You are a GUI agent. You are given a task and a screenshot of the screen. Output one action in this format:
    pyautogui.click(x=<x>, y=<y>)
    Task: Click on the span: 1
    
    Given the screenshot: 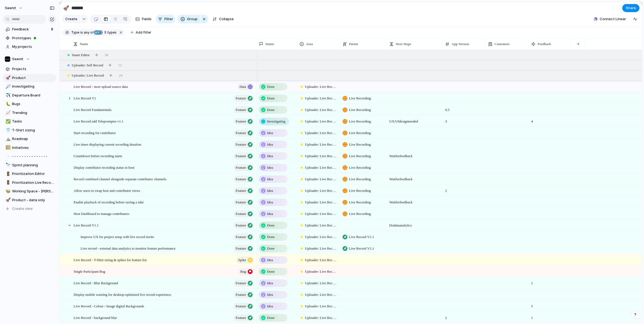 What is the action you would take?
    pyautogui.click(x=532, y=316)
    